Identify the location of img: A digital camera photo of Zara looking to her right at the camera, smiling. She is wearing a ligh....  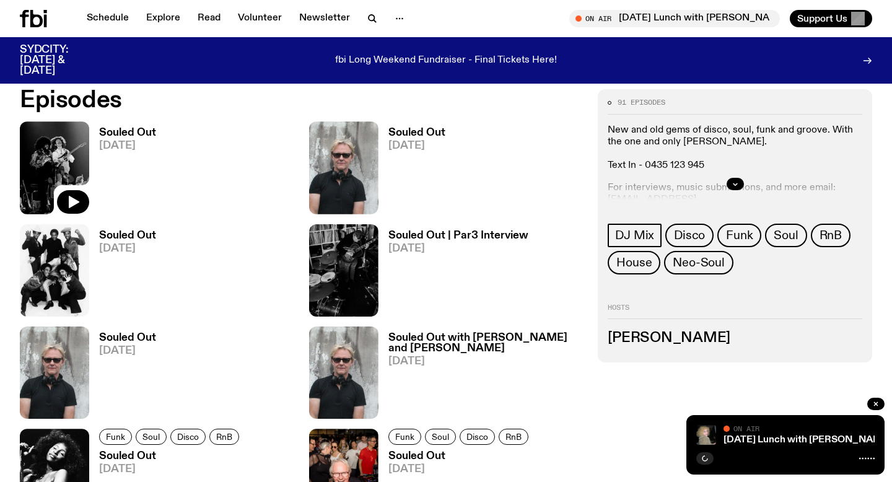
(706, 435).